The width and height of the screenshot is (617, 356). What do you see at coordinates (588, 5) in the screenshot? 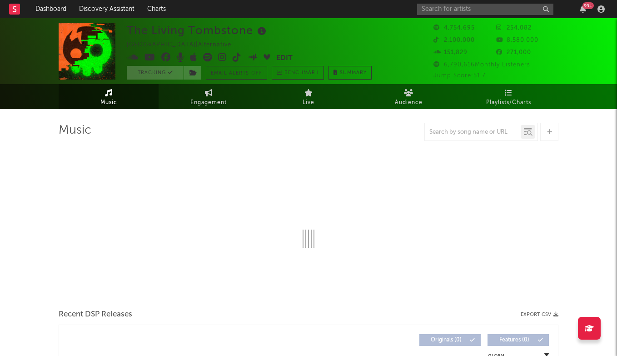
I see `div: 99 +` at bounding box center [588, 5].